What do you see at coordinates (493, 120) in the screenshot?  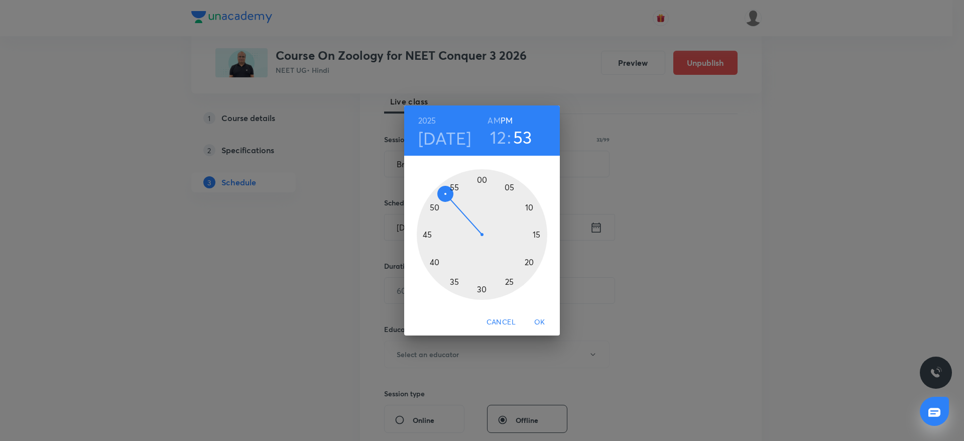 I see `h6: AM` at bounding box center [493, 120].